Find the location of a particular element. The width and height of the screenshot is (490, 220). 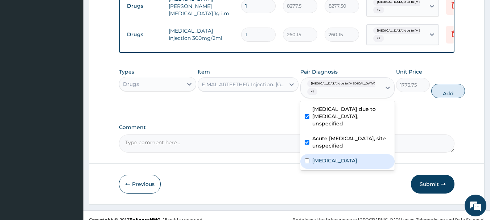

button: Submit is located at coordinates (433, 184).